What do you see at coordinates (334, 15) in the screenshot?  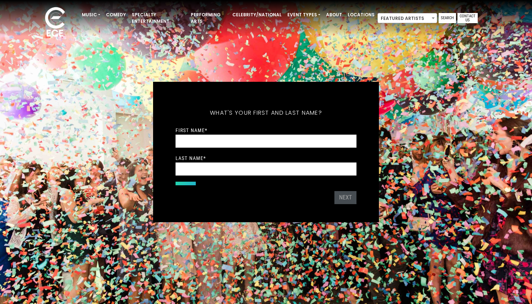 I see `a: About` at bounding box center [334, 15].